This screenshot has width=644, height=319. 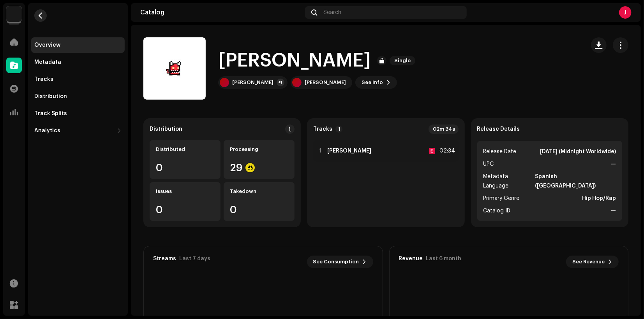 I want to click on p-badge: 1, so click(x=339, y=129).